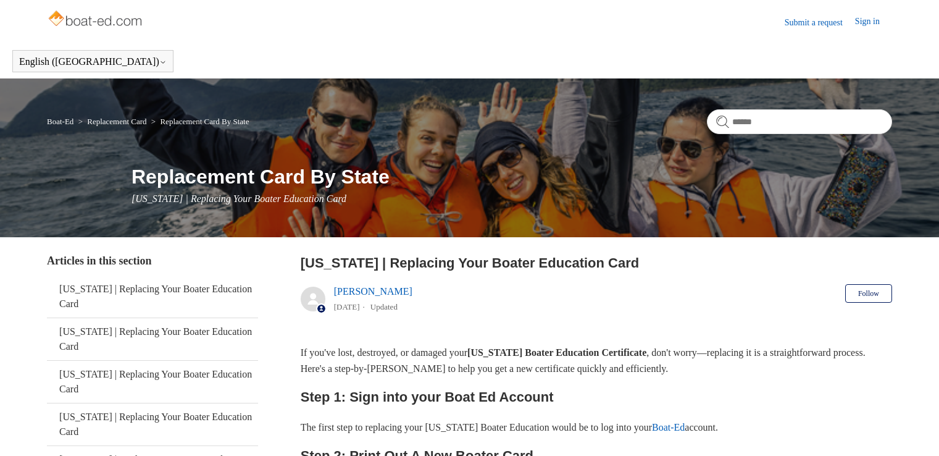  Describe the element at coordinates (874, 22) in the screenshot. I see `a: Sign in` at that location.